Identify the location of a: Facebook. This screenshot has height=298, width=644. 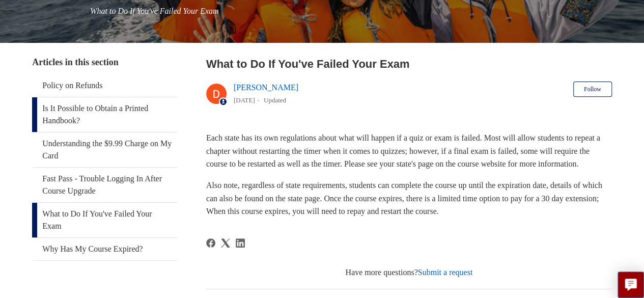
(211, 243).